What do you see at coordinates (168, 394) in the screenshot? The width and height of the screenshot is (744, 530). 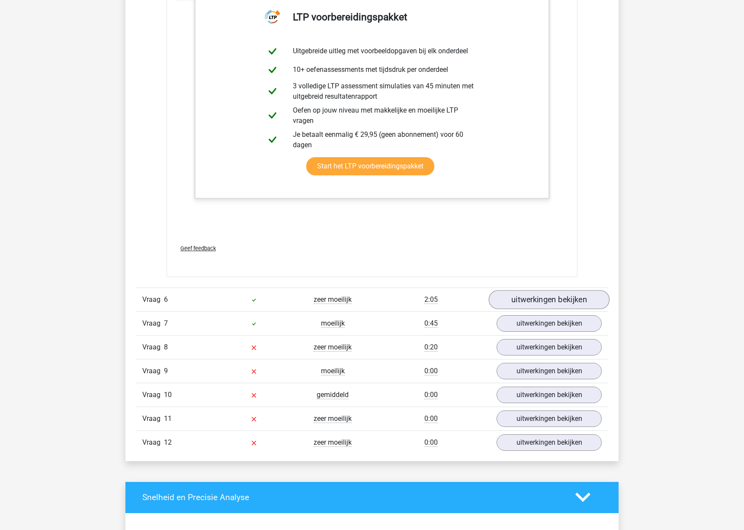 I see `span: 10` at bounding box center [168, 394].